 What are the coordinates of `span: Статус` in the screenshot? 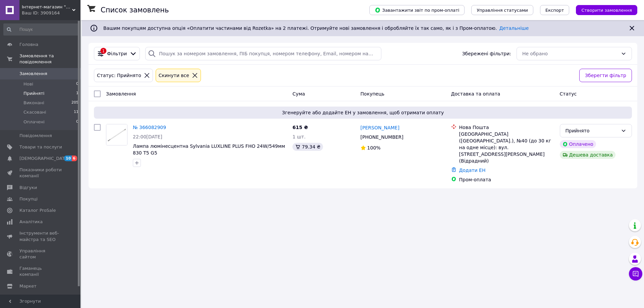 It's located at (568, 94).